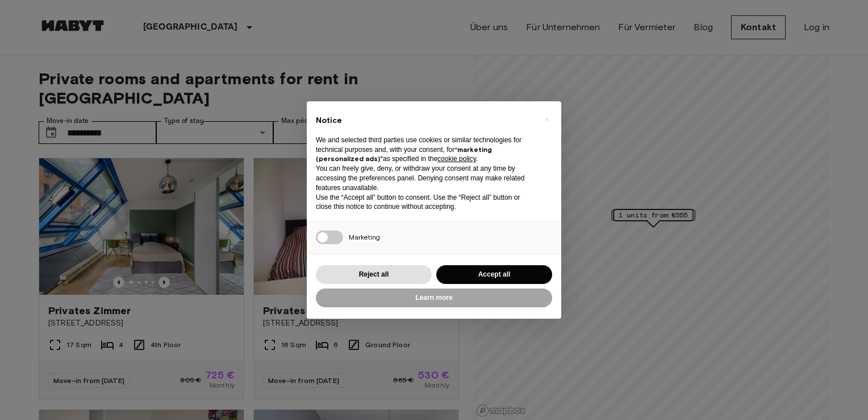 The height and width of the screenshot is (420, 868). What do you see at coordinates (374, 274) in the screenshot?
I see `button: Reject all` at bounding box center [374, 274].